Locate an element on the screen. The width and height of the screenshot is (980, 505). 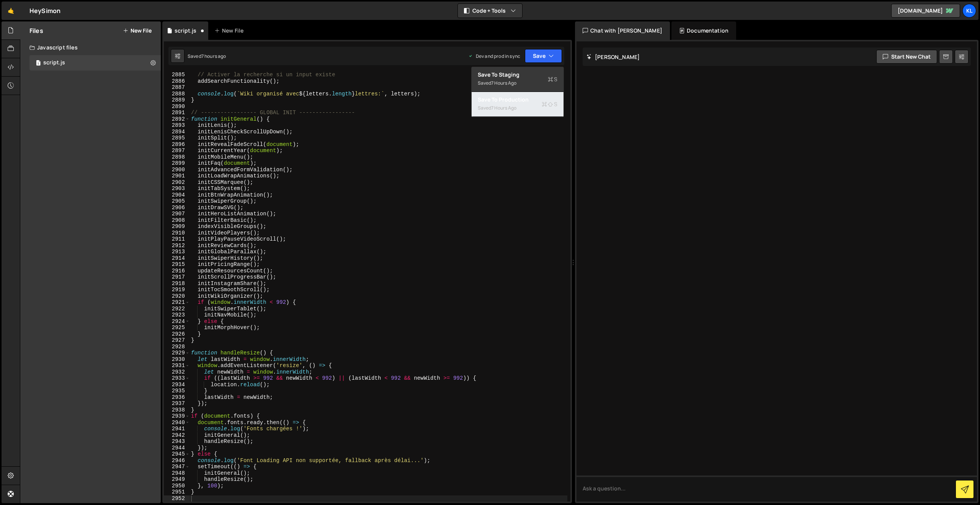
div: 2921 is located at coordinates (177, 302).